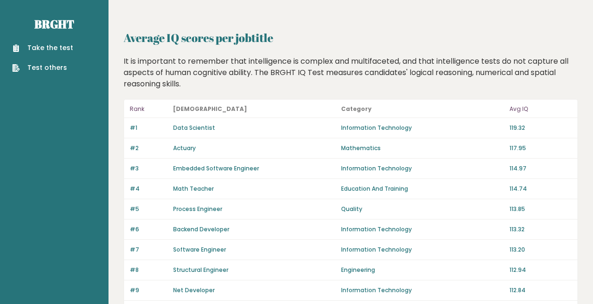  Describe the element at coordinates (194, 290) in the screenshot. I see `a: Net Developer` at that location.